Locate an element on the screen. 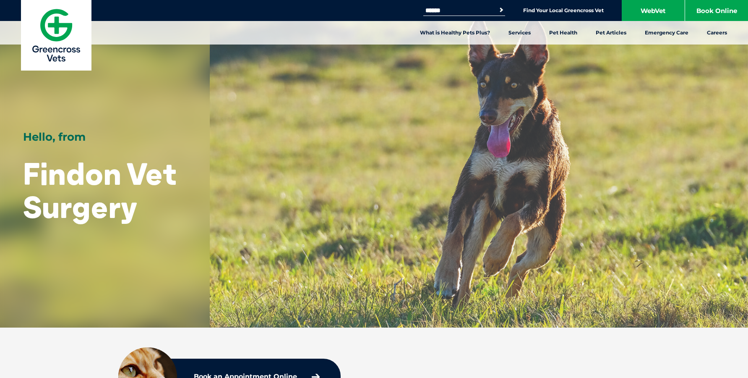 Image resolution: width=748 pixels, height=378 pixels. a: Find Your Local Greencross Vet is located at coordinates (564, 10).